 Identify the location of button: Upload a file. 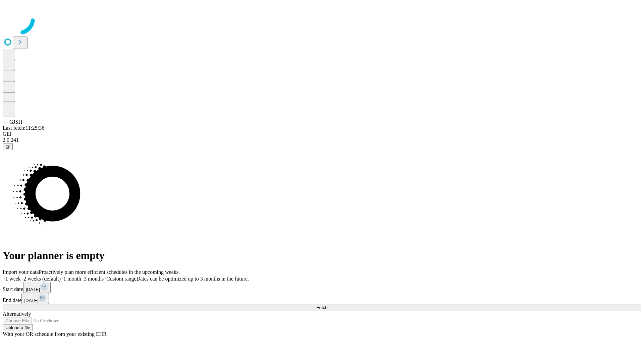
(18, 327).